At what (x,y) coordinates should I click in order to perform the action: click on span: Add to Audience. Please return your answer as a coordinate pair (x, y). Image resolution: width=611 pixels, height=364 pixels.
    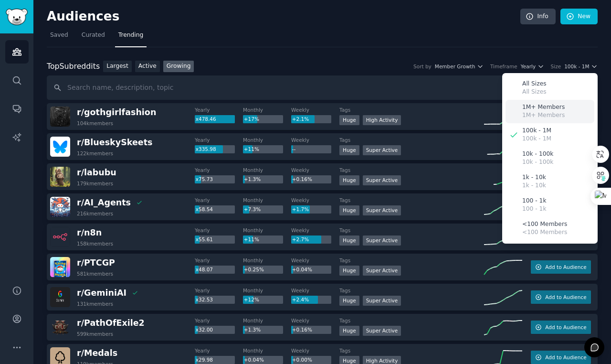
    Looking at the image, I should click on (566, 267).